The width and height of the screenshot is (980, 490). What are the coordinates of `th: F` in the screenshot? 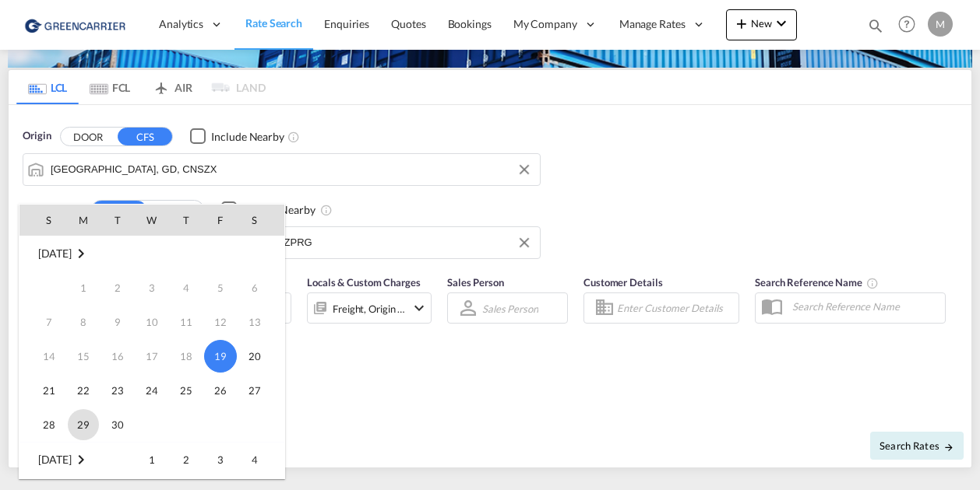 It's located at (221, 220).